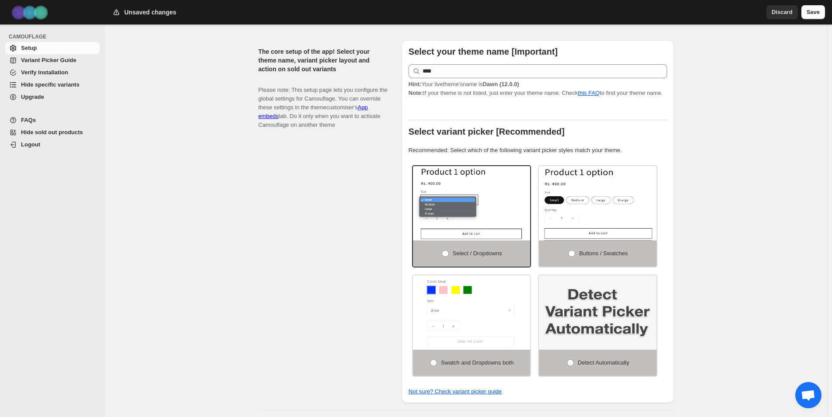  I want to click on span: Upgrade, so click(32, 97).